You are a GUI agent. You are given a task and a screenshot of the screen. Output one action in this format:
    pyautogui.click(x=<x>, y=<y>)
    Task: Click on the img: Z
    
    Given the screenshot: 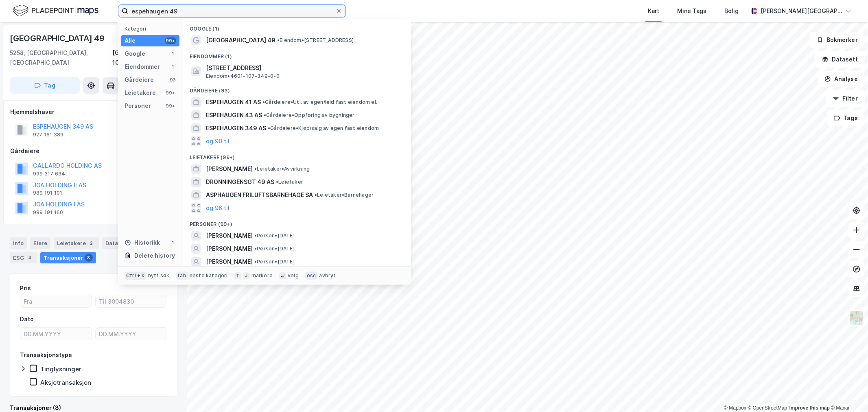 What is the action you would take?
    pyautogui.click(x=856, y=318)
    